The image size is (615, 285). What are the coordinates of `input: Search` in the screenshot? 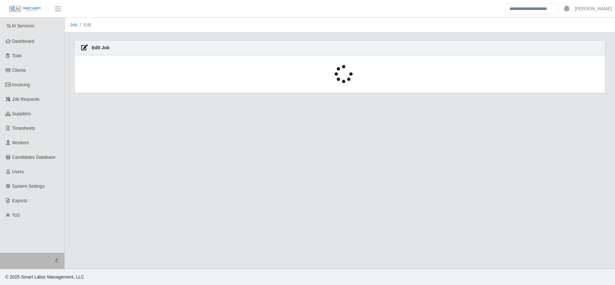 It's located at (532, 9).